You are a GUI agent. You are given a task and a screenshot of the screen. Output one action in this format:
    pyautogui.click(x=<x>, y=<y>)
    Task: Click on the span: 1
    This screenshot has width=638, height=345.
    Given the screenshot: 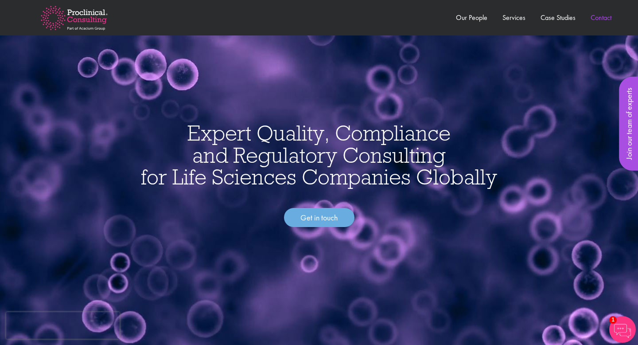 What is the action you would take?
    pyautogui.click(x=613, y=319)
    